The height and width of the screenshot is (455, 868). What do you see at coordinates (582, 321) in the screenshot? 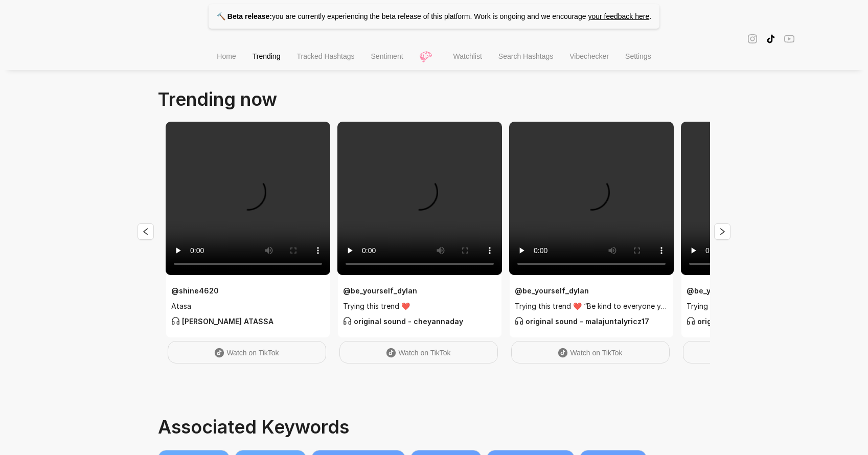
I see `strong: original sound - malajuntalyricz17` at bounding box center [582, 321].